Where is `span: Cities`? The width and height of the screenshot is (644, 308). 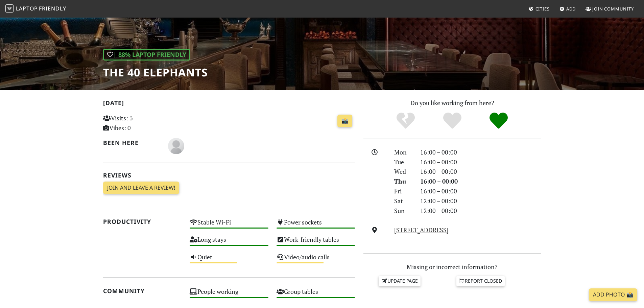
span: Cities is located at coordinates (543, 9).